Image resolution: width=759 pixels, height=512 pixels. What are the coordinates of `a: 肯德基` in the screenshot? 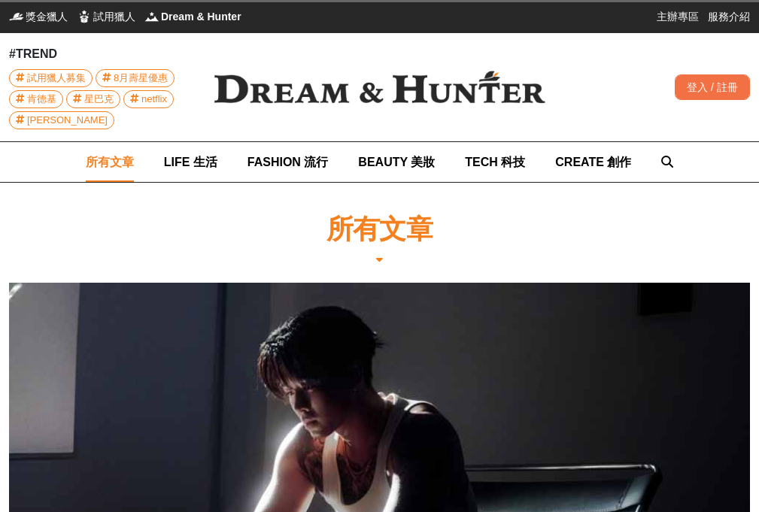 It's located at (36, 99).